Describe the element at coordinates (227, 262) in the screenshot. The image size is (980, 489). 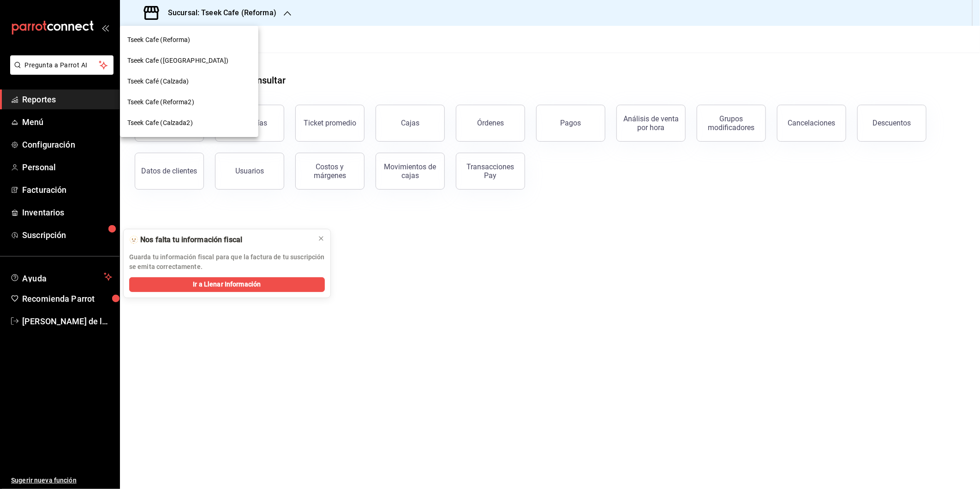
I see `p: Guarda tu información fiscal para que la factura de tu suscripción se emita correctamente.` at that location.